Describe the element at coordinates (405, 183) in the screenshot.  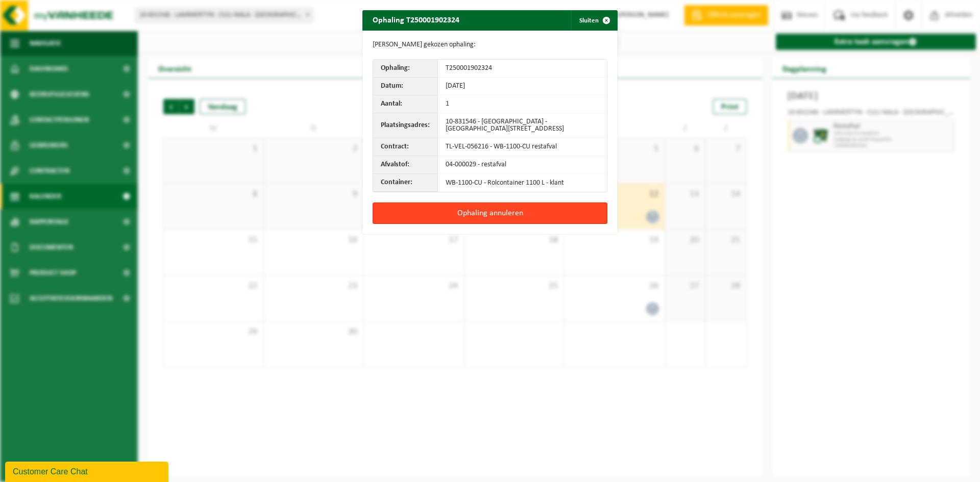
I see `th: Container:` at that location.